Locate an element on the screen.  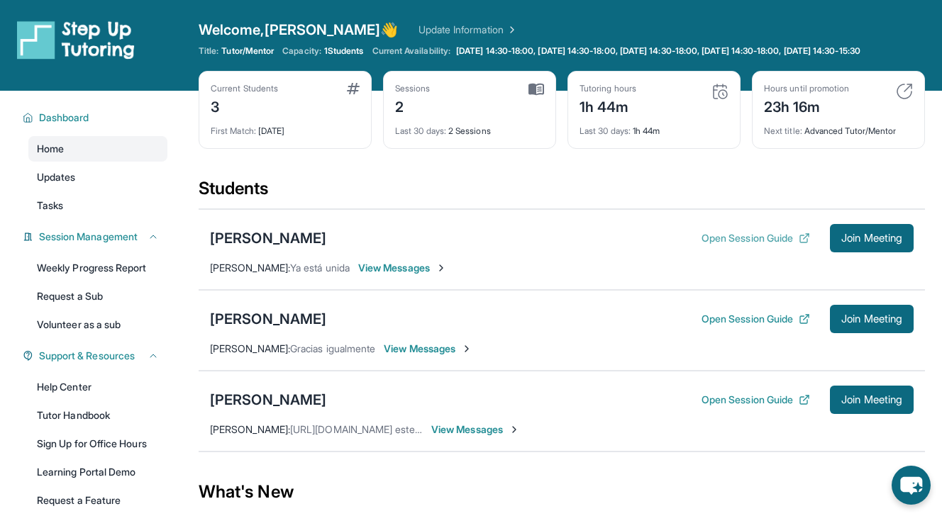
div: Hours until promotion is located at coordinates (807, 89).